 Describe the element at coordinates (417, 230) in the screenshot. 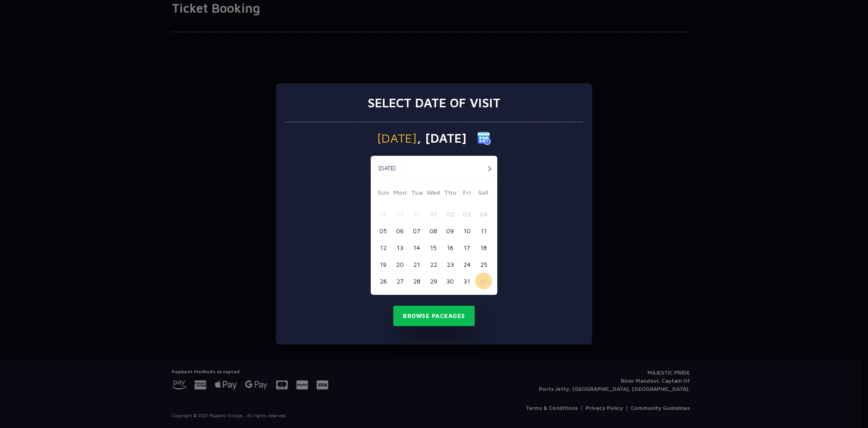

I see `button: 07` at that location.